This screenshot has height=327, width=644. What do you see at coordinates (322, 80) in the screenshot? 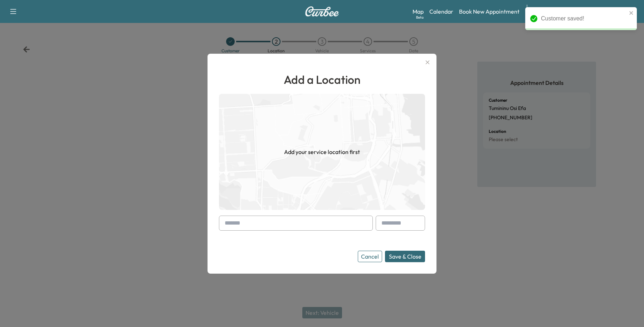
I see `h1: Add a Location` at bounding box center [322, 80].